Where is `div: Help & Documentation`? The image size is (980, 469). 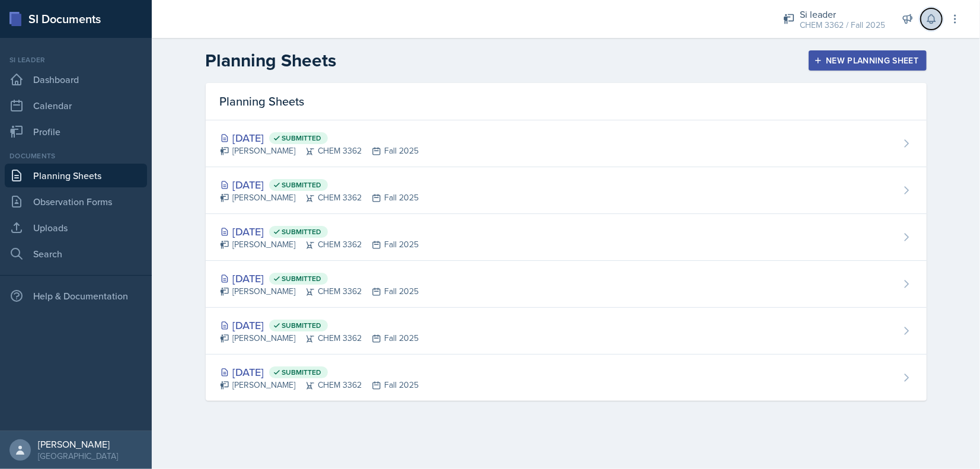
div: Help & Documentation is located at coordinates (76, 296).